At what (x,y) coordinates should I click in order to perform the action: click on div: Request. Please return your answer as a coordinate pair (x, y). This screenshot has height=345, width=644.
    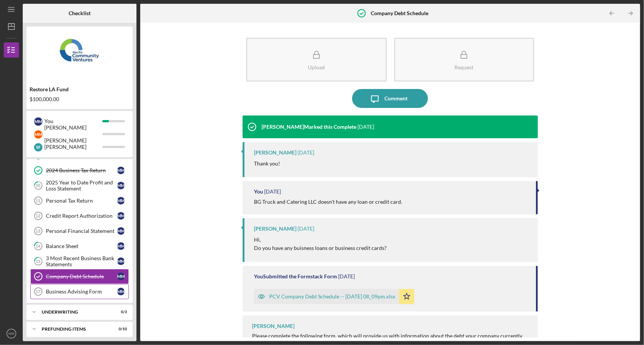
    Looking at the image, I should click on (464, 67).